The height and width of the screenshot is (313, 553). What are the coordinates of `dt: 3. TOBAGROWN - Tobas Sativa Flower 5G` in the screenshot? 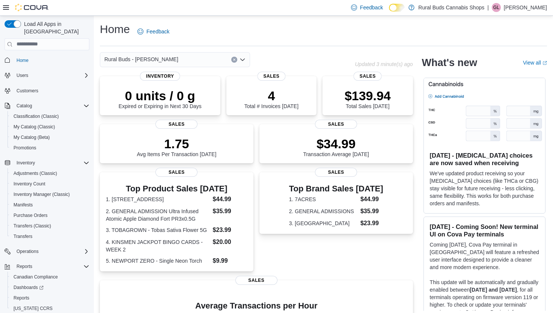 It's located at (158, 230).